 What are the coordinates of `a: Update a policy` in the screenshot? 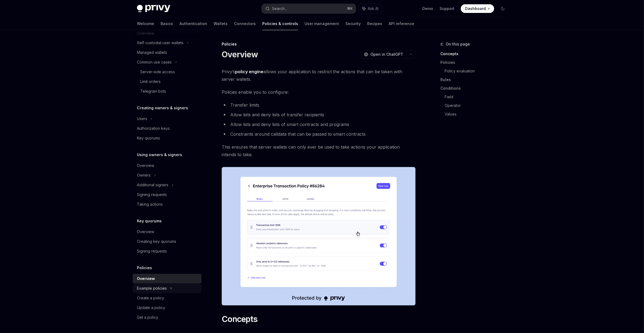 It's located at (167, 308).